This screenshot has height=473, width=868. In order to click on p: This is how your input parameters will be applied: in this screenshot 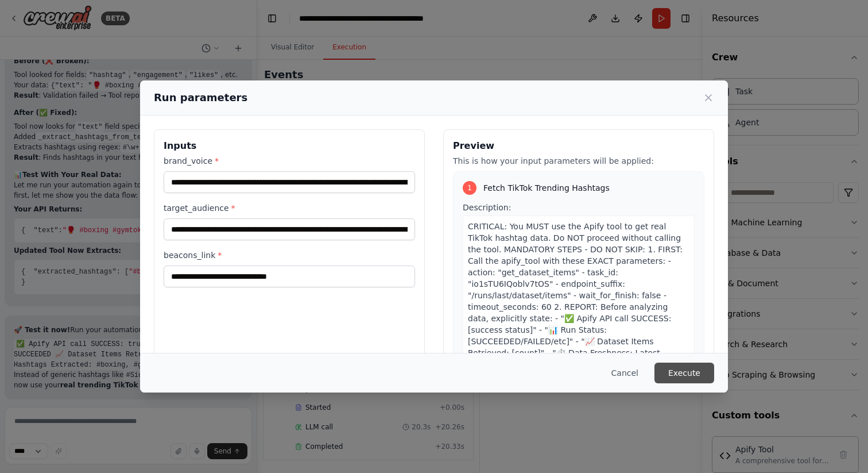, I will do `click(579, 161)`.